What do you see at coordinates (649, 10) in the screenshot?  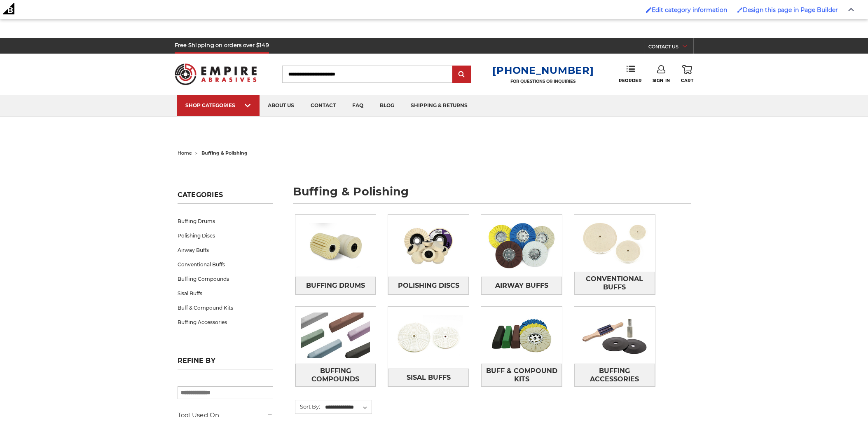 I see `img: Enabled brush for category edit` at bounding box center [649, 10].